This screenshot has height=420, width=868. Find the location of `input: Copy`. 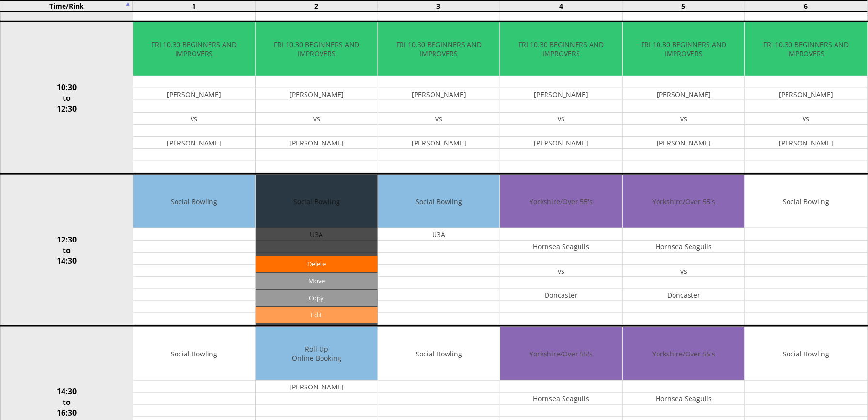

input: Copy is located at coordinates (316, 298).